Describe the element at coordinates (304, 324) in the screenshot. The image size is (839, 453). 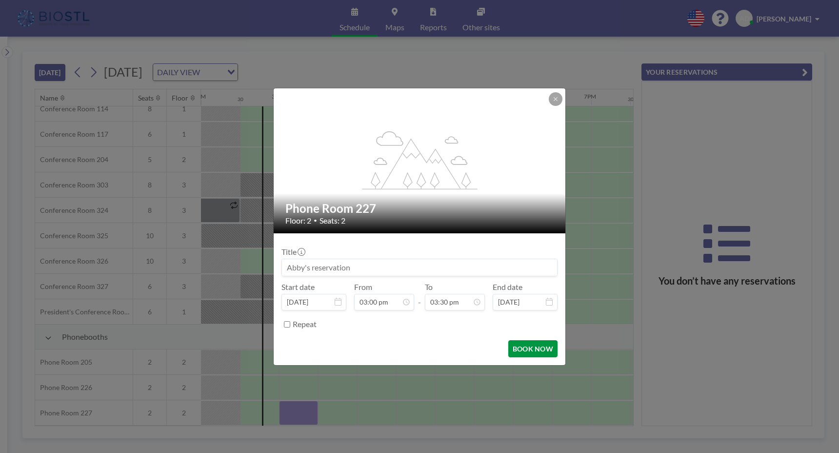
I see `label: Repeat` at that location.